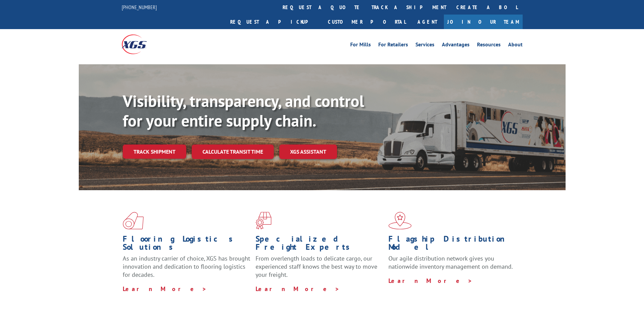  What do you see at coordinates (456, 46) in the screenshot?
I see `a: Advantages` at bounding box center [456, 46].